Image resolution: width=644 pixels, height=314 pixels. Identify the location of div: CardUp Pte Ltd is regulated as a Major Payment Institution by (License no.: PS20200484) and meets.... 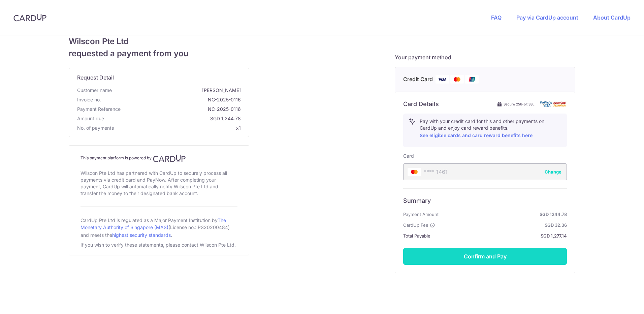
(159, 227).